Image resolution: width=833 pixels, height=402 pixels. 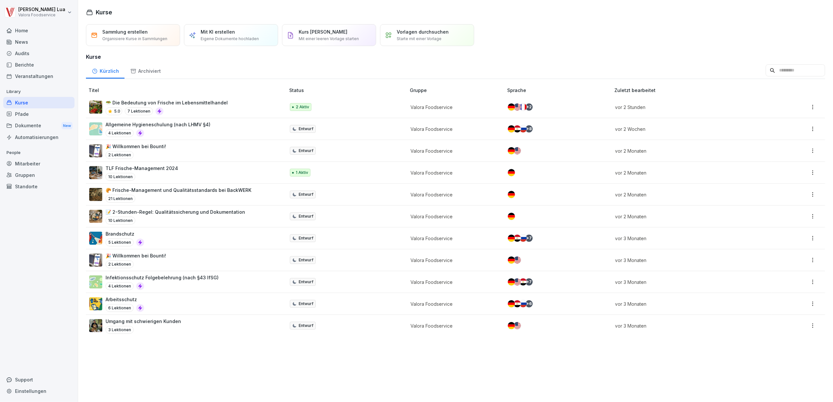 I want to click on div: News, so click(x=39, y=42).